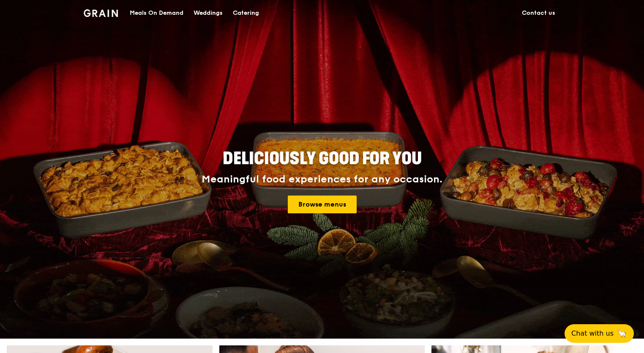 The width and height of the screenshot is (644, 353). What do you see at coordinates (599, 333) in the screenshot?
I see `button: Chat with us🦙` at bounding box center [599, 333].